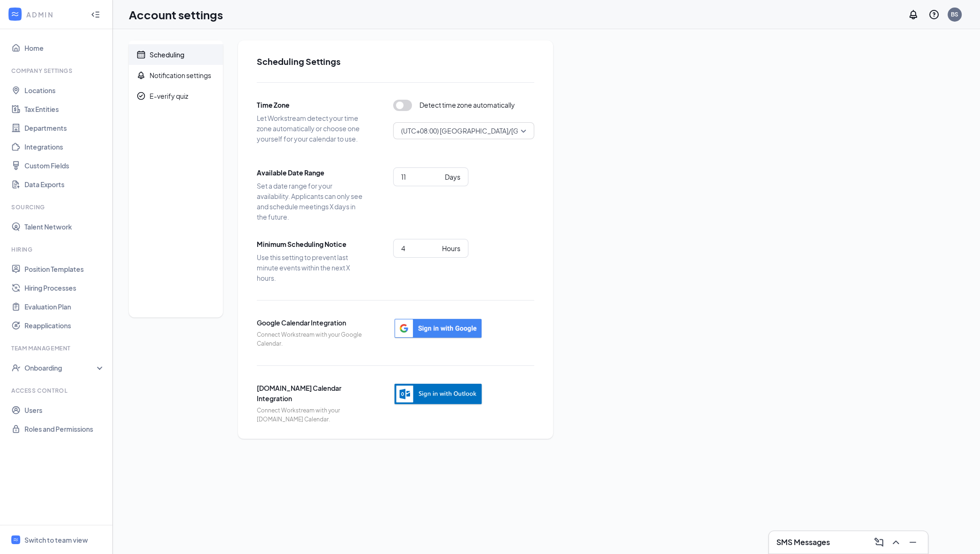 The width and height of the screenshot is (980, 554). Describe the element at coordinates (311, 128) in the screenshot. I see `span: Let Workstream detect your time zone automatically or choose one yourself for your calendar to use.` at that location.